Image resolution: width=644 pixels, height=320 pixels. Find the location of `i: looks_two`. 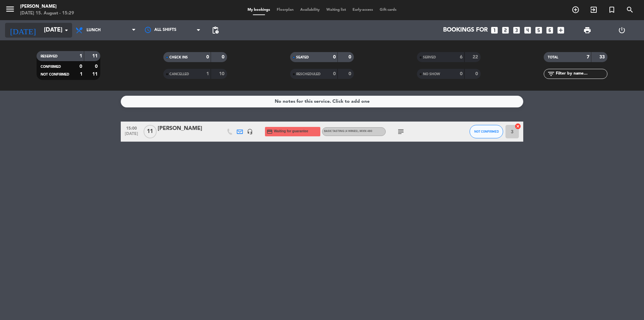

i: looks_two is located at coordinates (506, 30).